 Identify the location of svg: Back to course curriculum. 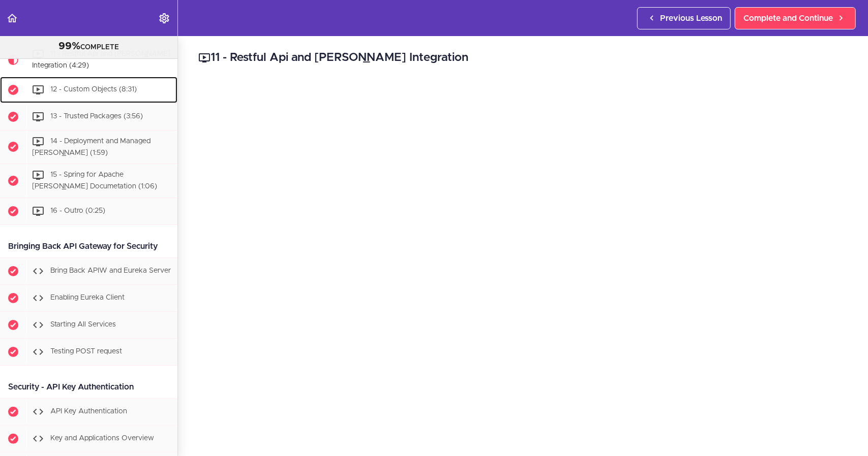
(12, 18).